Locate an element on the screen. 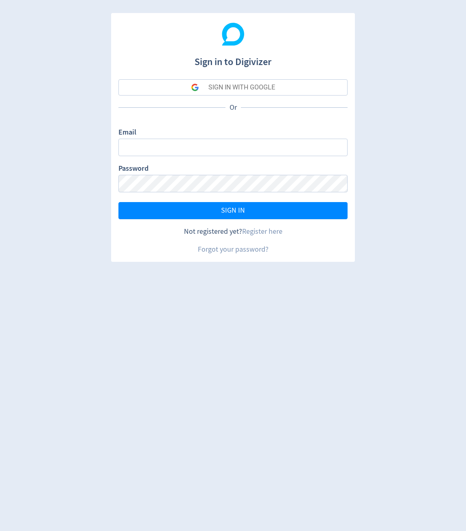 Image resolution: width=466 pixels, height=531 pixels. button: SIGN IN is located at coordinates (233, 211).